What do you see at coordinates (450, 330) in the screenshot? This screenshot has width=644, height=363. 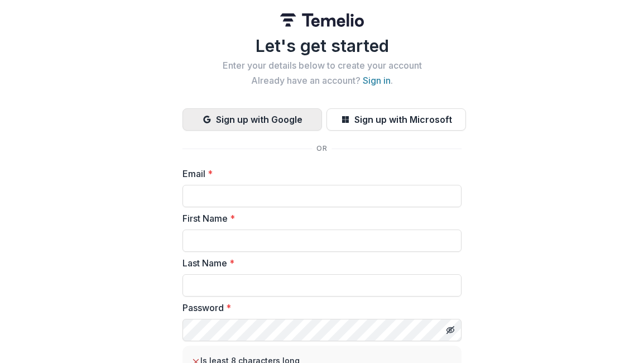 I see `button: Toggle password visibility` at bounding box center [450, 330].